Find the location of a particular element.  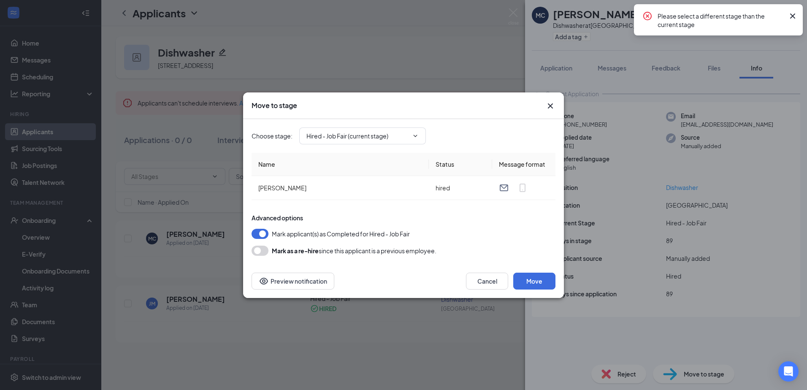

svg: ChevronDown is located at coordinates (415, 136).